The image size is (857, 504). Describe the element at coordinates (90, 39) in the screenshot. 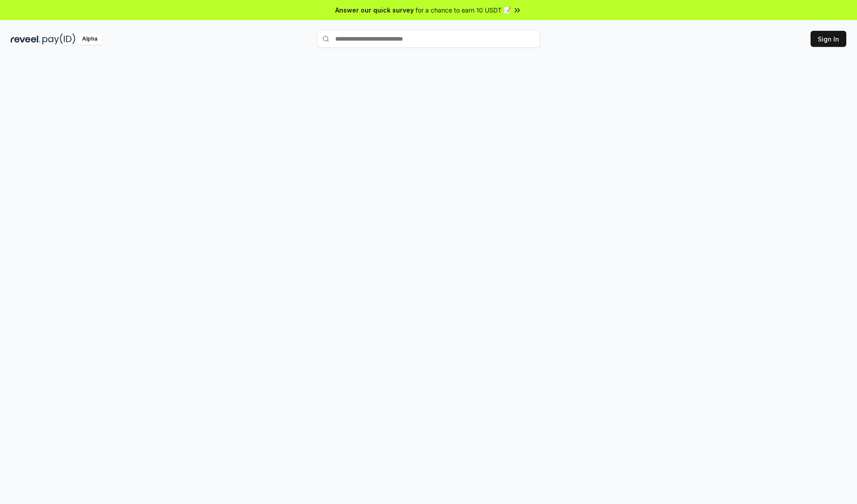

I see `div: Alpha` at that location.